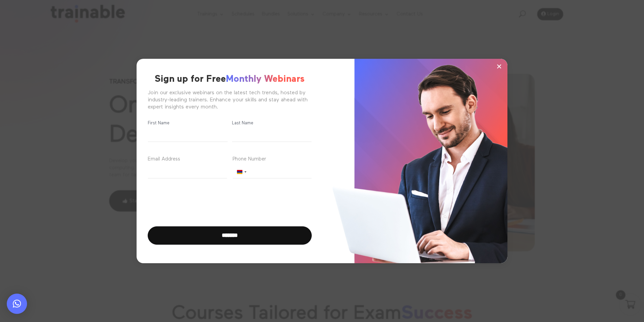 The width and height of the screenshot is (644, 322). Describe the element at coordinates (187, 123) in the screenshot. I see `label: First Name` at that location.